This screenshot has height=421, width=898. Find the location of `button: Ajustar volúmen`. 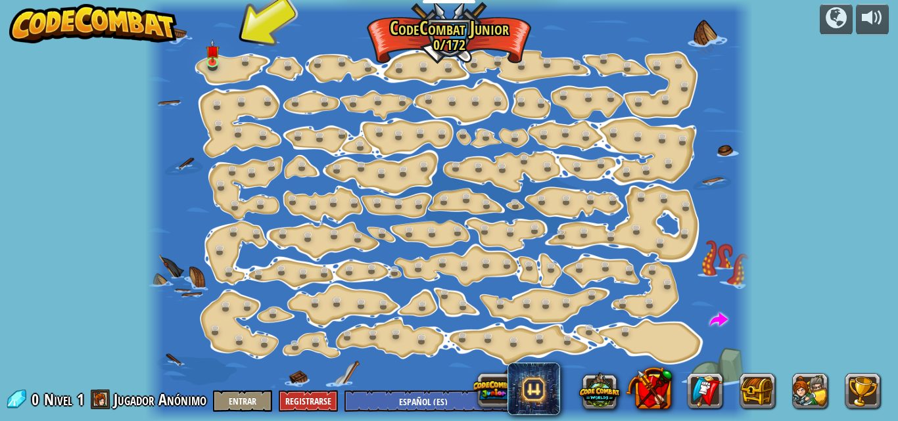

button: Ajustar volúmen is located at coordinates (873, 19).